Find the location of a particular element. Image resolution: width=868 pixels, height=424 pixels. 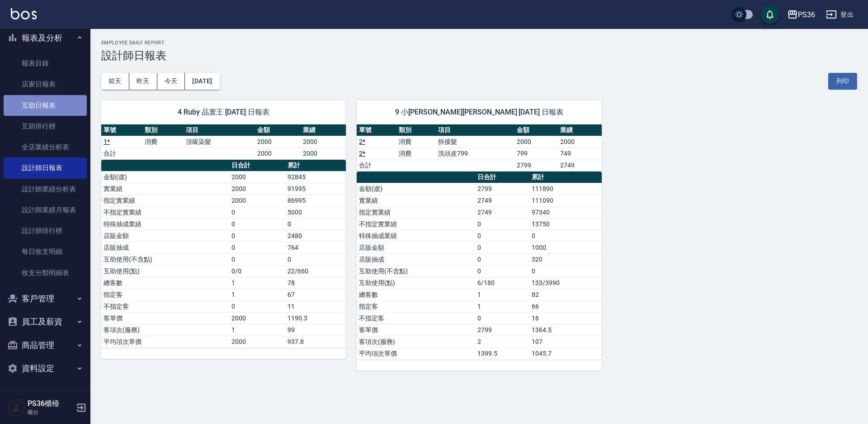

td: 1364.5 is located at coordinates (566, 329).